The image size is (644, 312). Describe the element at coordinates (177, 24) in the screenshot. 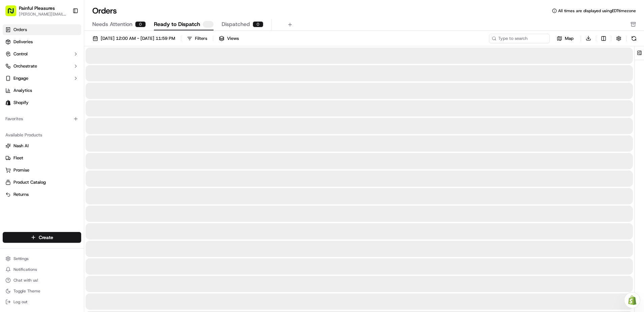

I see `span: Ready to Dispatch` at that location.